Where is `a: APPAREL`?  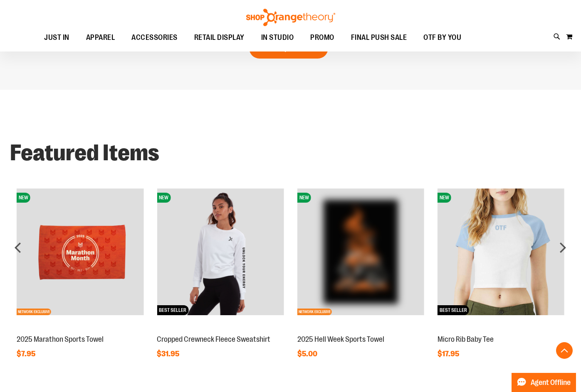
a: APPAREL is located at coordinates (101, 38).